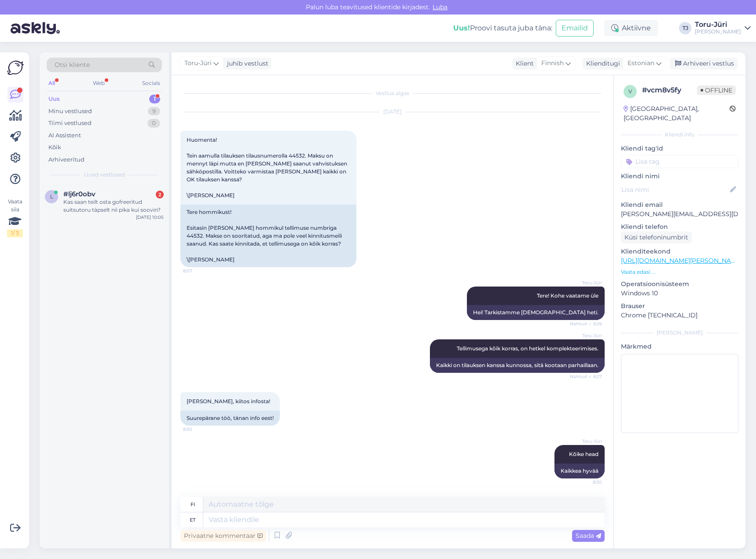 This screenshot has width=756, height=559. I want to click on div: Socials, so click(151, 83).